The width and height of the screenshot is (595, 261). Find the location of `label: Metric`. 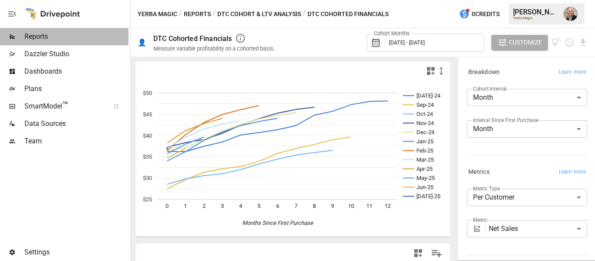

label: Metric is located at coordinates (480, 220).